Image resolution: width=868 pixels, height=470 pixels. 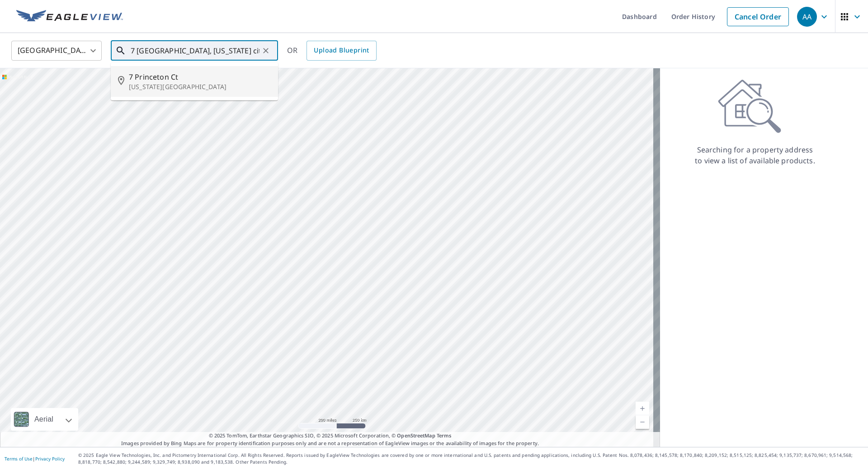 What do you see at coordinates (70, 16) in the screenshot?
I see `img: EV Logo` at bounding box center [70, 16].